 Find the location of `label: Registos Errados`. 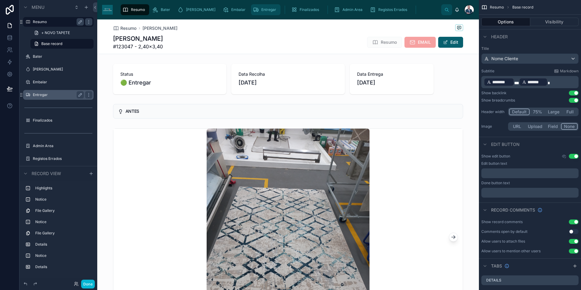

label: Registos Errados is located at coordinates (63, 159).